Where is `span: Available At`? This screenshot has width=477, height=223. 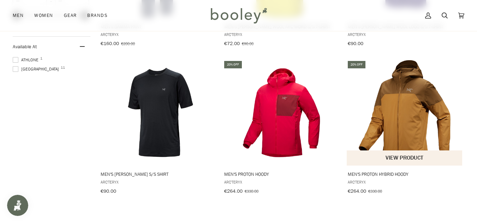 span: Available At is located at coordinates (25, 47).